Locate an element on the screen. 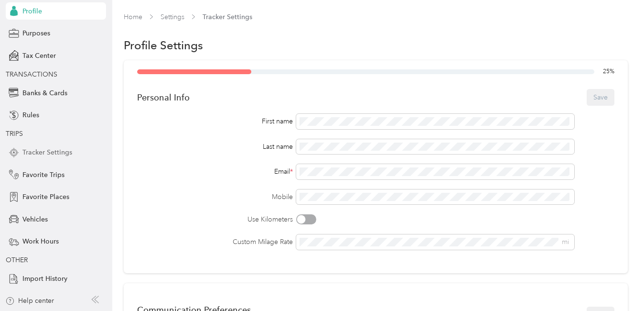 This screenshot has width=644, height=311. span: Import History is located at coordinates (45, 278).